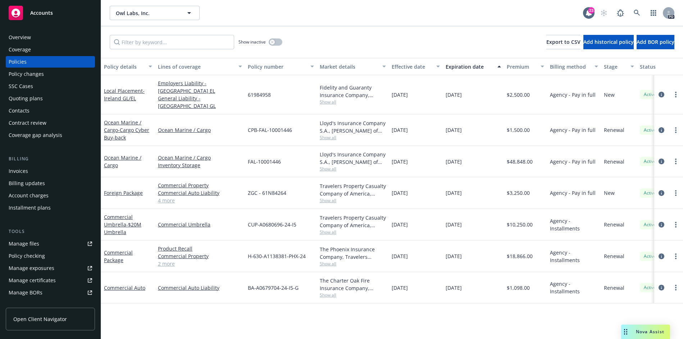  Describe the element at coordinates (520, 256) in the screenshot. I see `span: $18,866.00` at that location.